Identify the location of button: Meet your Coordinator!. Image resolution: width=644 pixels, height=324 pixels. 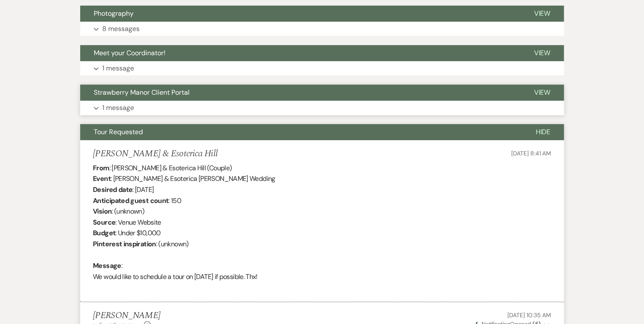
(300, 53).